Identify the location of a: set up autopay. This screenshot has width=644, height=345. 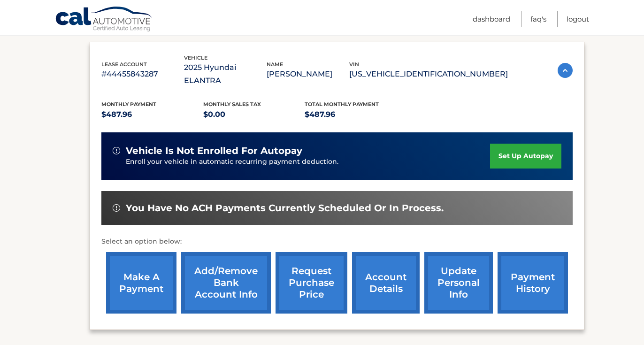
(526, 156).